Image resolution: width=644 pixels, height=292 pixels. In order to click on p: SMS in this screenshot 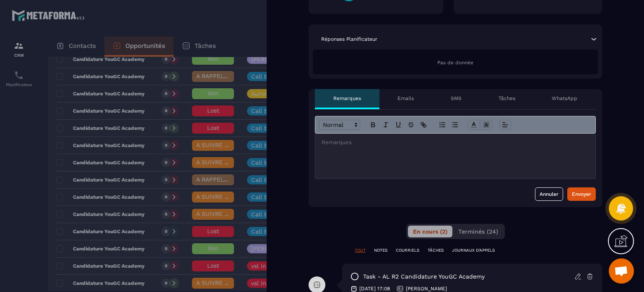, I will do `click(456, 98)`.